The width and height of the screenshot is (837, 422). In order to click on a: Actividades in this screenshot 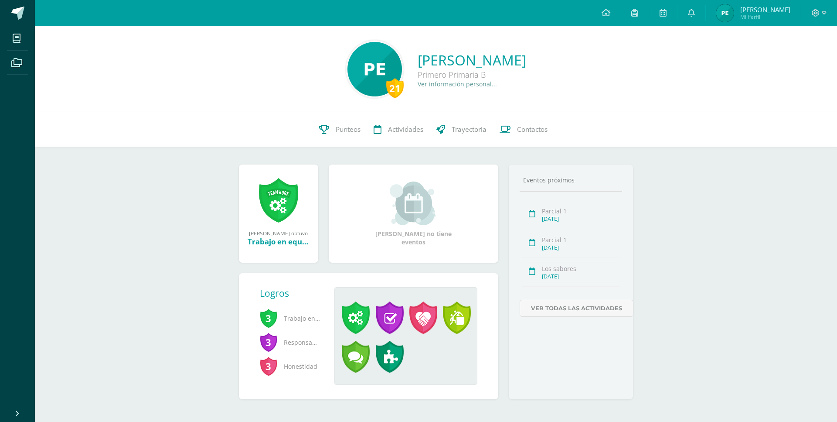, I will do `click(398, 129)`.